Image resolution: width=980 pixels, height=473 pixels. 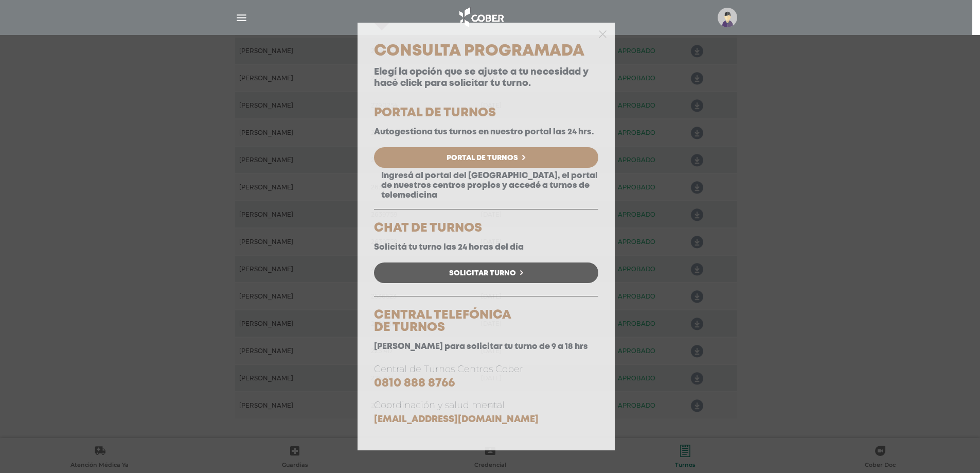 What do you see at coordinates (482, 158) in the screenshot?
I see `span: Portal de Turnos` at bounding box center [482, 158].